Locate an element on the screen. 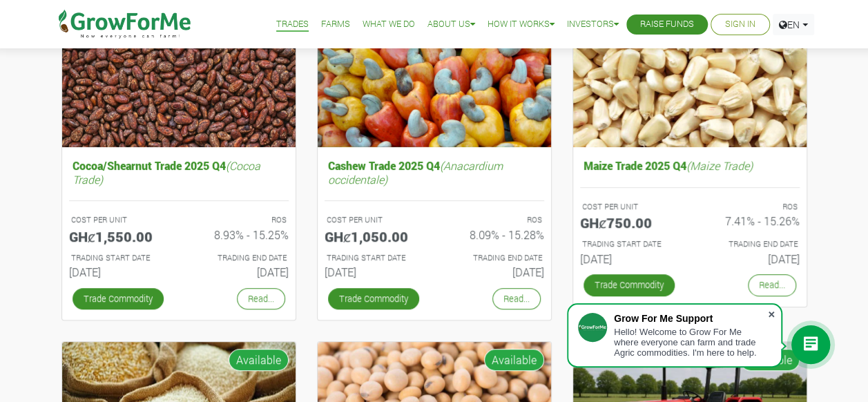 This screenshot has width=868, height=402. i: (Anacardium occidentale) is located at coordinates (415, 172).